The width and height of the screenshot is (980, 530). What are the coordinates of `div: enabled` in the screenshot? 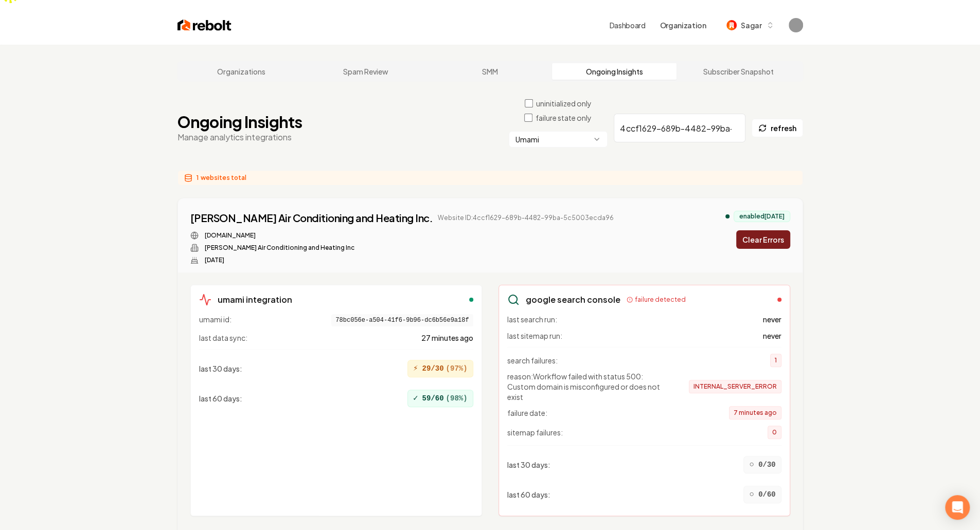 It's located at (472, 300).